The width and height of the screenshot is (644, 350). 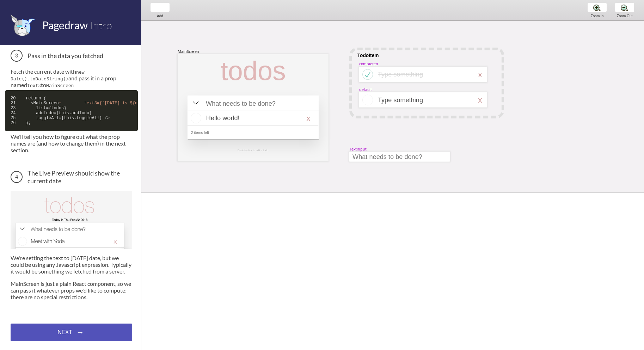 I want to click on code: 20 return ( 21 <MainScreen 22 itemsLeft={this.state.todos.filter((elem) => !elem.completed).lengt..., so click(x=71, y=110).